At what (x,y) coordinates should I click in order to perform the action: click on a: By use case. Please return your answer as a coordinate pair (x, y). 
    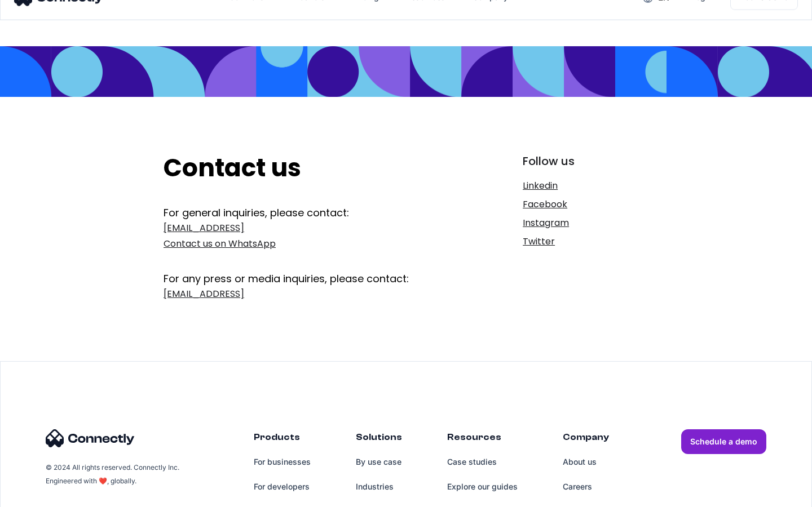
    Looking at the image, I should click on (379, 462).